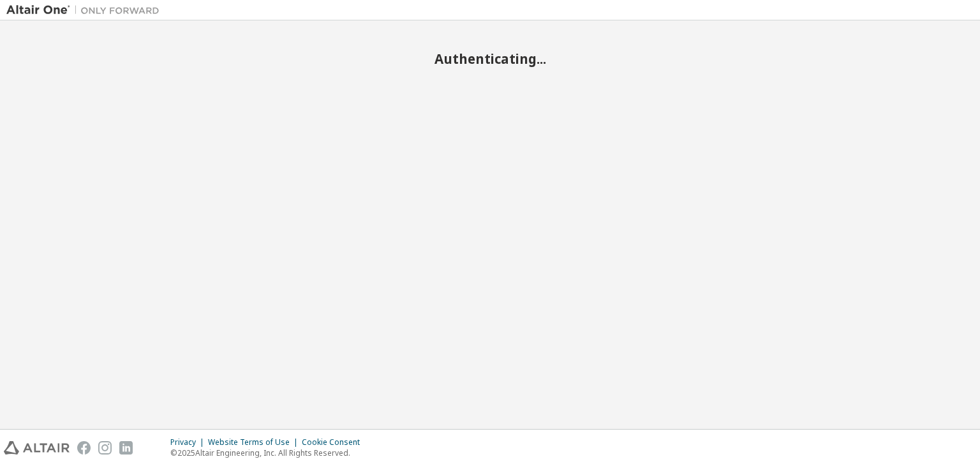 The width and height of the screenshot is (980, 466). What do you see at coordinates (83, 447) in the screenshot?
I see `img: facebook.svg` at bounding box center [83, 447].